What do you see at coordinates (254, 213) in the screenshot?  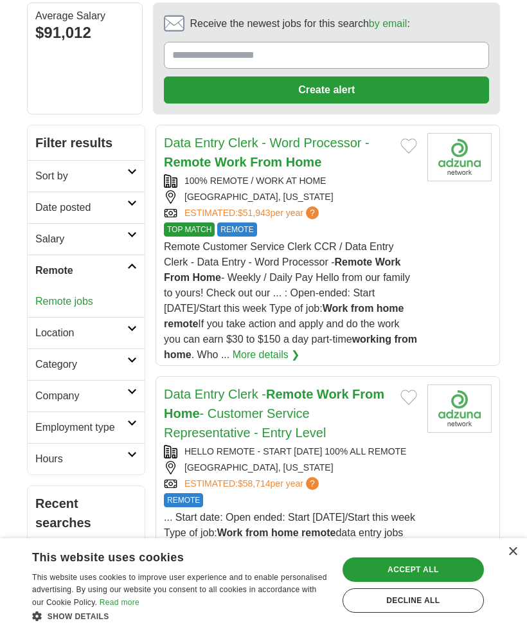 I see `span: $51,943` at bounding box center [254, 213].